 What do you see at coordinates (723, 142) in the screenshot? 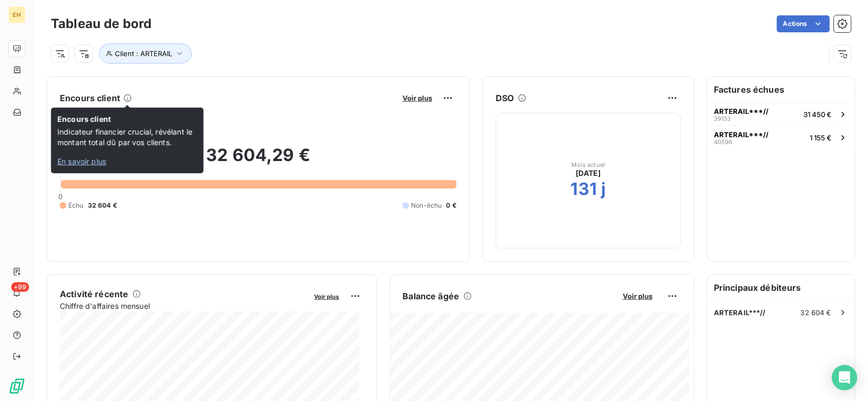
I see `span: 40596` at bounding box center [723, 142].